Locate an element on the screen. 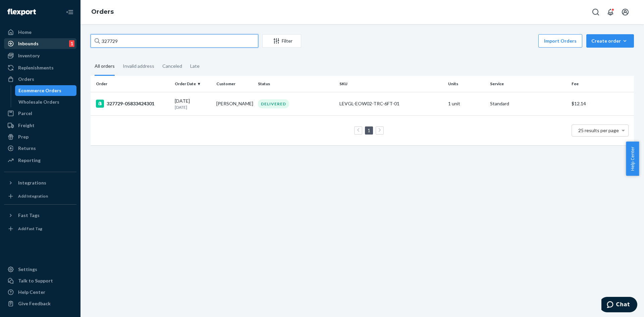  th: Order is located at coordinates (131, 84).